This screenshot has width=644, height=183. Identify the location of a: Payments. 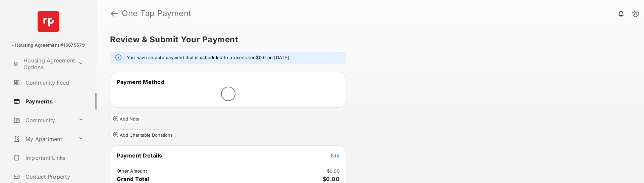
(54, 101).